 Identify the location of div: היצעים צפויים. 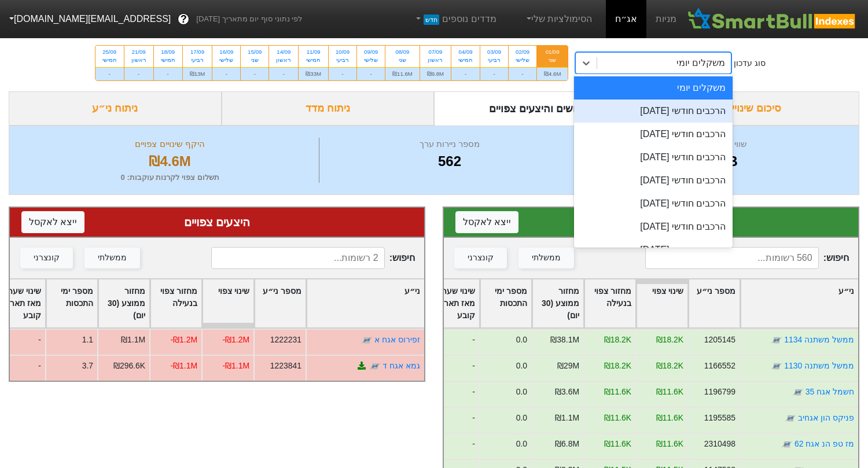
(217, 222).